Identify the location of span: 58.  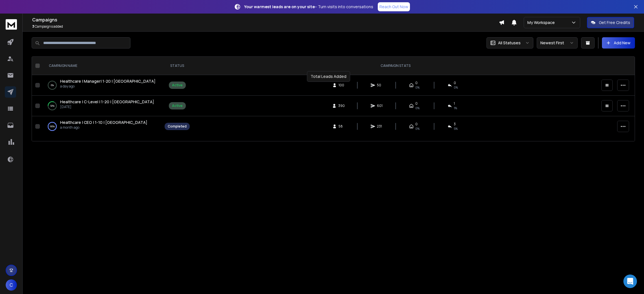
(341, 126).